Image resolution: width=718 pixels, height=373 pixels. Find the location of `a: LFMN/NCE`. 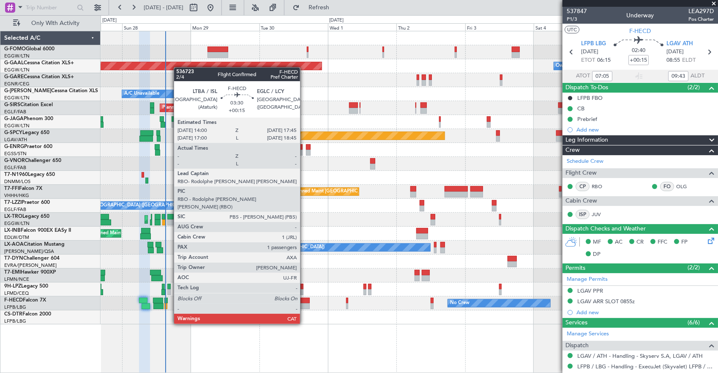

a: LFMN/NCE is located at coordinates (16, 279).